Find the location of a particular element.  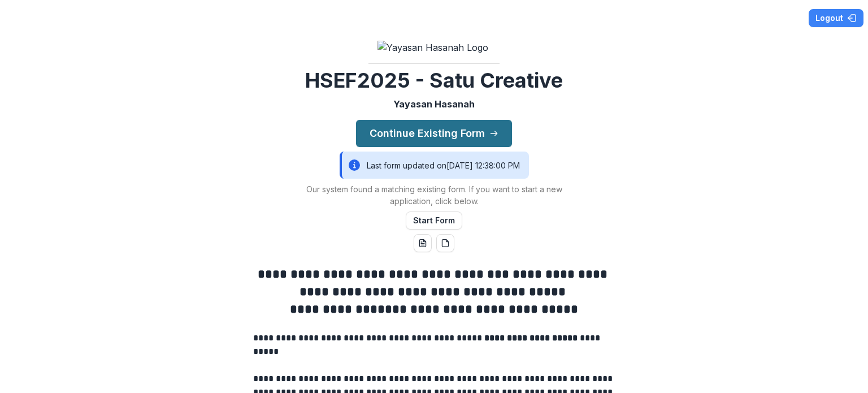

button: word-download is located at coordinates (422, 243).